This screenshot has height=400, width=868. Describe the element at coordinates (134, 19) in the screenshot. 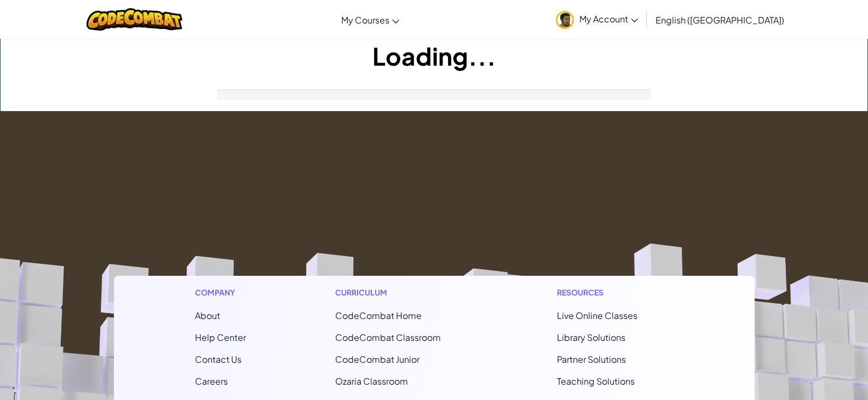

I see `img: CodeCombat logo` at that location.